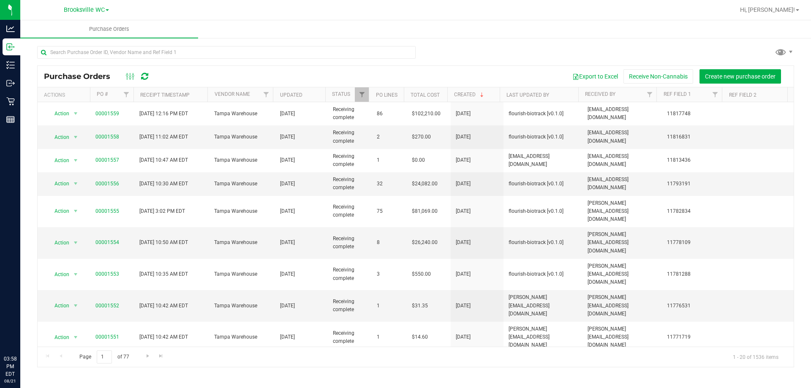 The width and height of the screenshot is (811, 388). I want to click on div: Actions, so click(65, 95).